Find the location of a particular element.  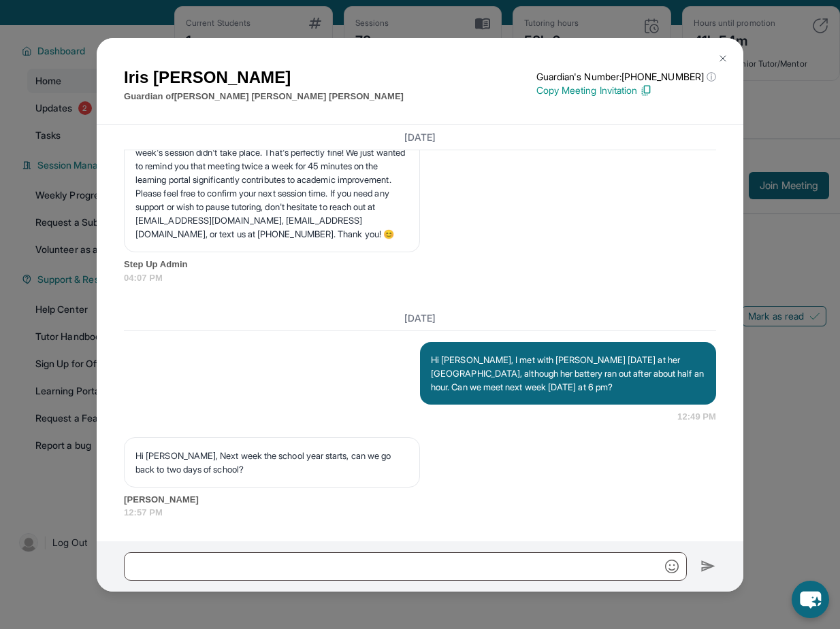

span: ⓘ is located at coordinates (712, 77).